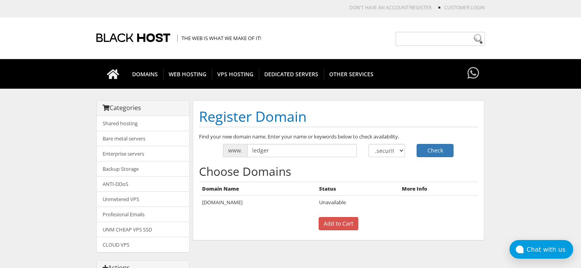 Image resolution: width=581 pixels, height=268 pixels. Describe the element at coordinates (143, 199) in the screenshot. I see `a: Unmetered VPS` at that location.